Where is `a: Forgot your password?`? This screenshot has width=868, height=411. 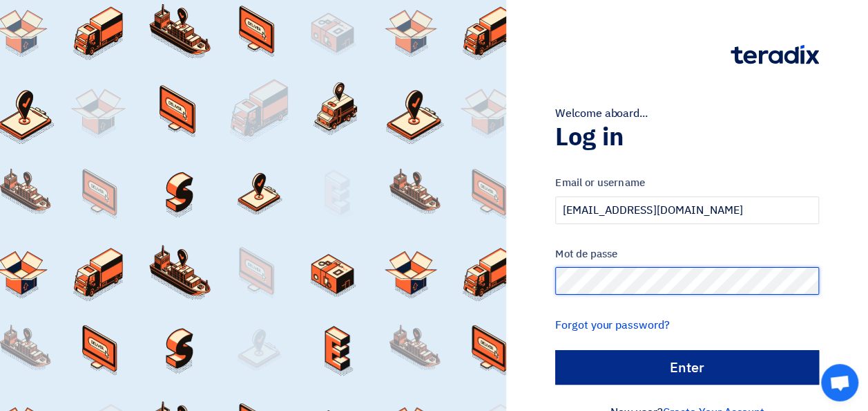
a: Forgot your password? is located at coordinates (612, 325).